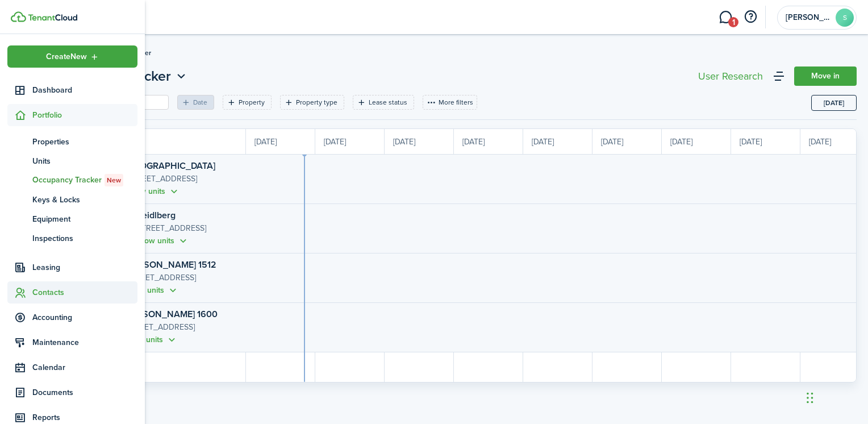  What do you see at coordinates (84, 90) in the screenshot?
I see `span: Dashboard` at bounding box center [84, 90].